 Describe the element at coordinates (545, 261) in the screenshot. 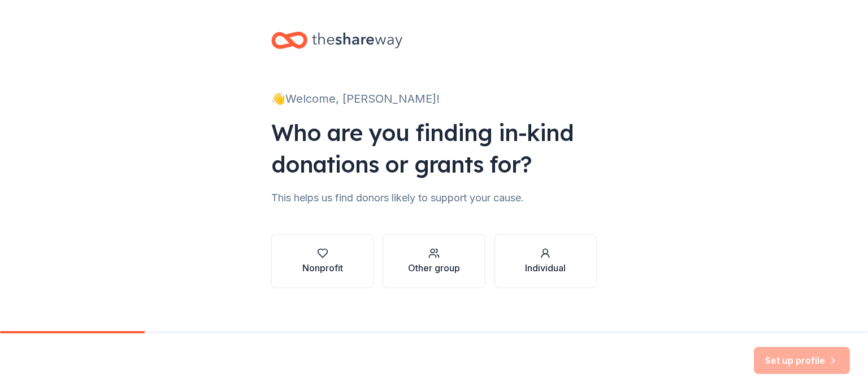

I see `button: Individual` at that location.